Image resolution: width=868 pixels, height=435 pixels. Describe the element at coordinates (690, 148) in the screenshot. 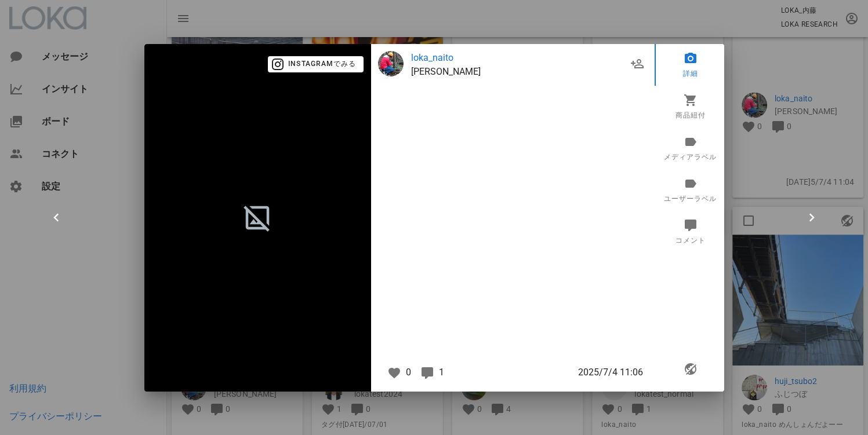

I see `a: メディアラベル` at that location.